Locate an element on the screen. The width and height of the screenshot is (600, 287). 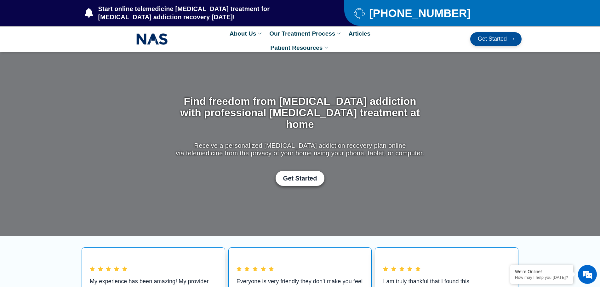
a: Patient Resources is located at coordinates (300, 48).